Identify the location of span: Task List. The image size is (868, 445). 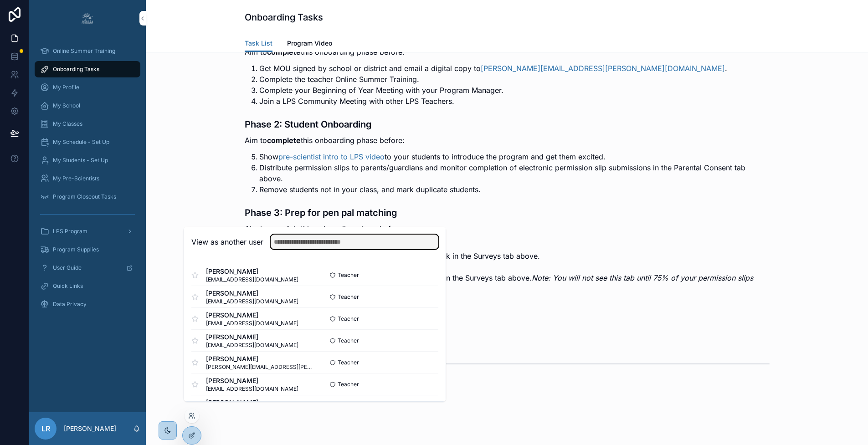
(259, 43).